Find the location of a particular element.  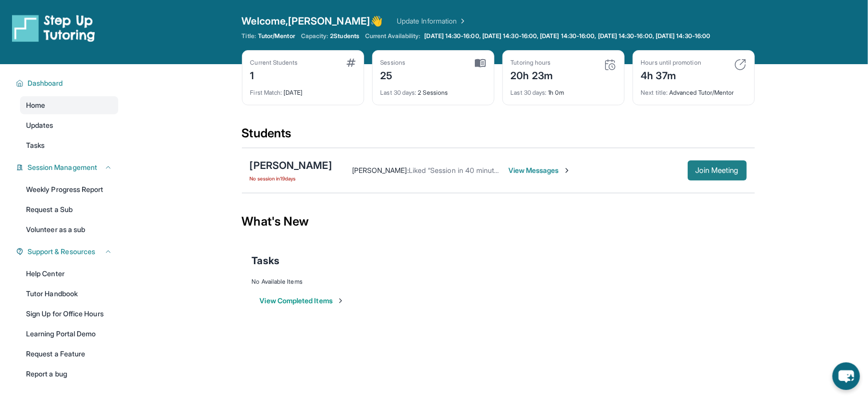

a: Request a Feature is located at coordinates (69, 353).